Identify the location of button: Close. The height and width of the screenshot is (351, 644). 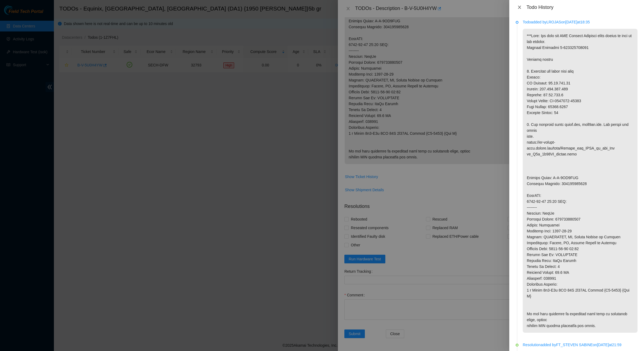
(519, 7).